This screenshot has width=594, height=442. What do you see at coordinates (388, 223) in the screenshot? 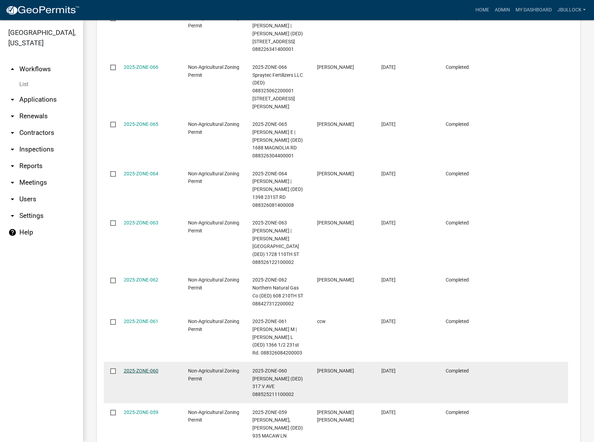
I see `span: 07/23/2025` at bounding box center [388, 223].